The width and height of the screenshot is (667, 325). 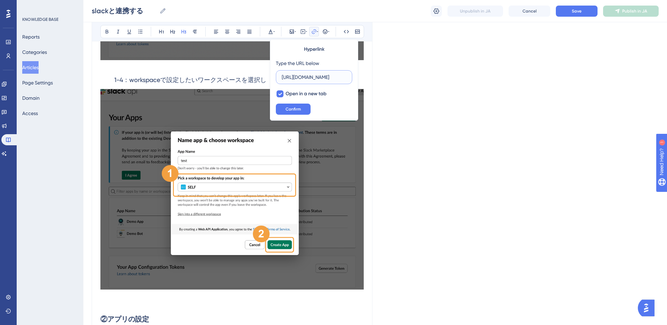 What do you see at coordinates (314, 77) in the screenshot?
I see `input: Type the value` at bounding box center [314, 77].